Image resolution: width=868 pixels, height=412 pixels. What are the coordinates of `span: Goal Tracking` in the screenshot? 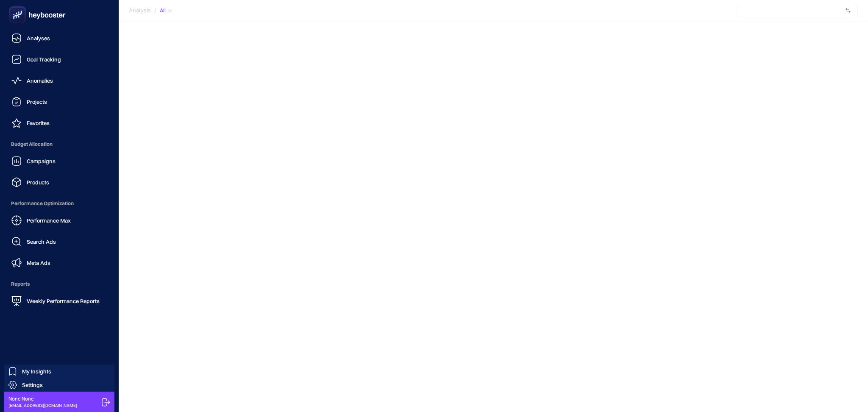 It's located at (43, 59).